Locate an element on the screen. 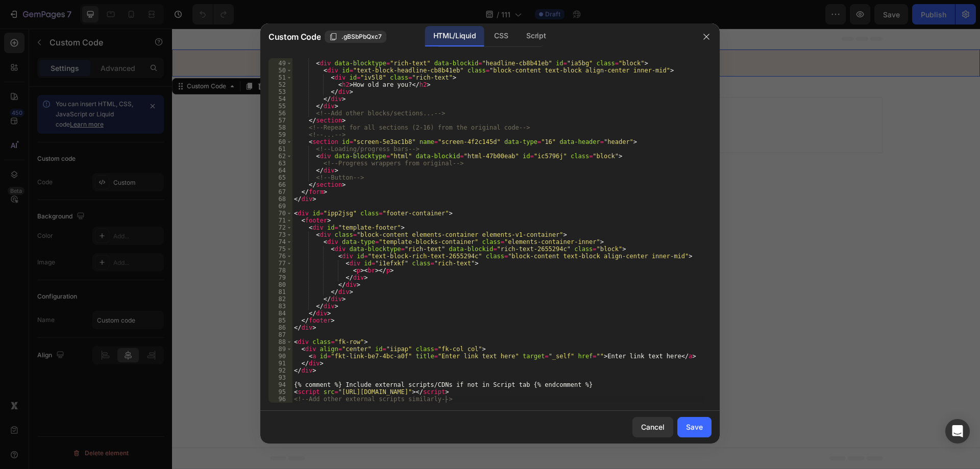 The width and height of the screenshot is (980, 469). div: 94 is located at coordinates (280, 385).